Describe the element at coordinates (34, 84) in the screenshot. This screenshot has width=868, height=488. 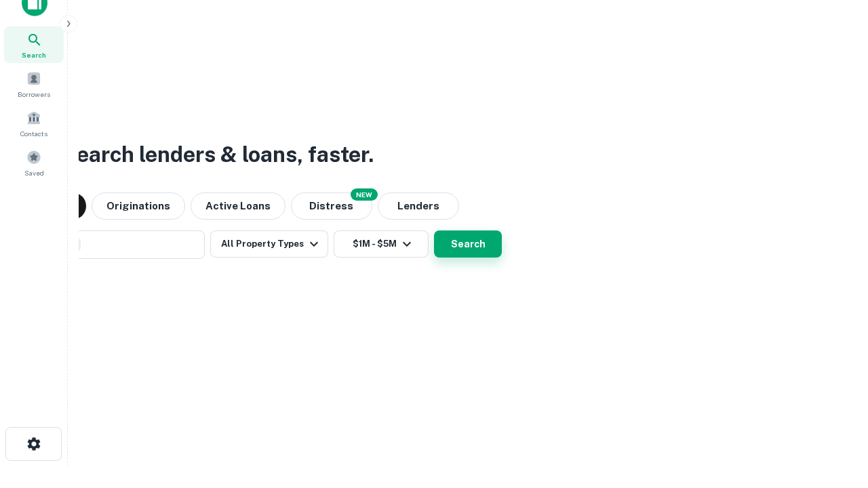
I see `div: Borrowers` at that location.